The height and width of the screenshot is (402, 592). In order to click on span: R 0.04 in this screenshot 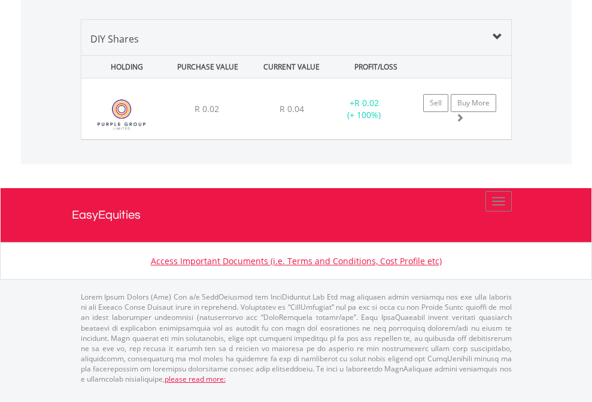, I will do `click(292, 108)`.